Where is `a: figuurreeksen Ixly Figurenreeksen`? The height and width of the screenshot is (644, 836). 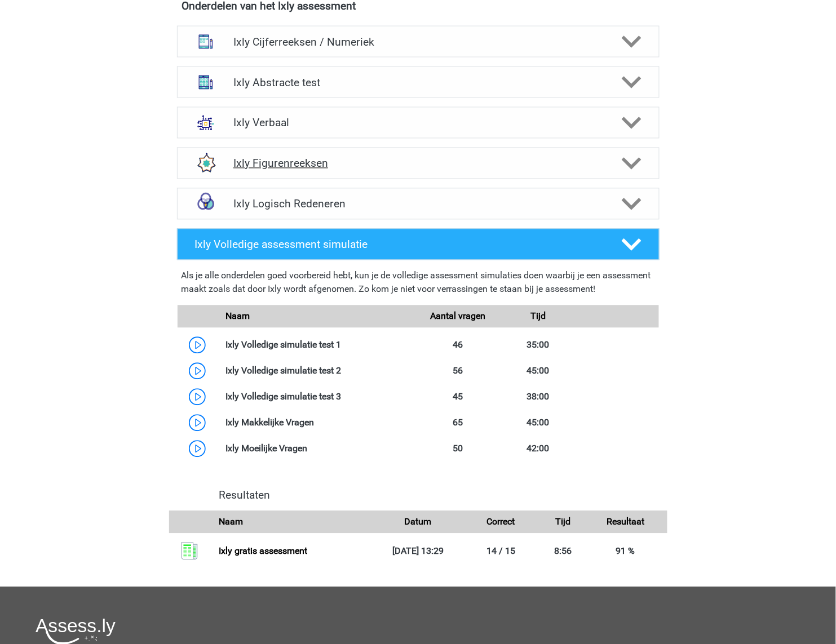 a: figuurreeksen Ixly Figurenreeksen is located at coordinates (418, 163).